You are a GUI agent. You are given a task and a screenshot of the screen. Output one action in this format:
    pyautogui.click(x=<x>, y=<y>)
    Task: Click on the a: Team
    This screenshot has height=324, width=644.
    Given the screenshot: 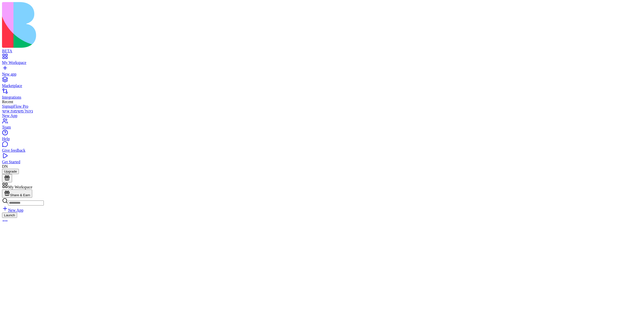 What is the action you would take?
    pyautogui.click(x=322, y=125)
    